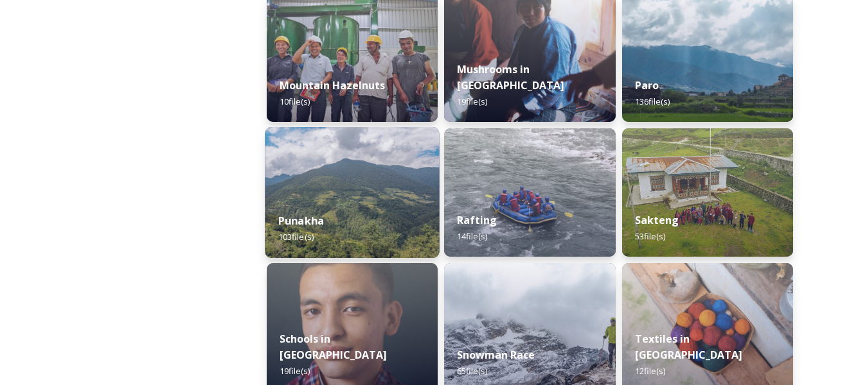 Image resolution: width=867 pixels, height=385 pixels. I want to click on strong: Snowman Race, so click(495, 355).